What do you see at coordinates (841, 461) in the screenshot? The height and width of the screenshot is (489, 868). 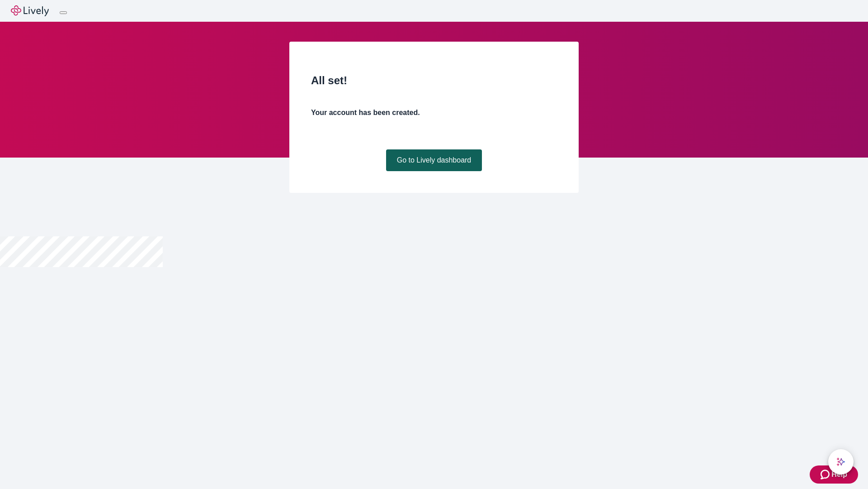 I see `svg: Lively AI Assistant` at bounding box center [841, 461].